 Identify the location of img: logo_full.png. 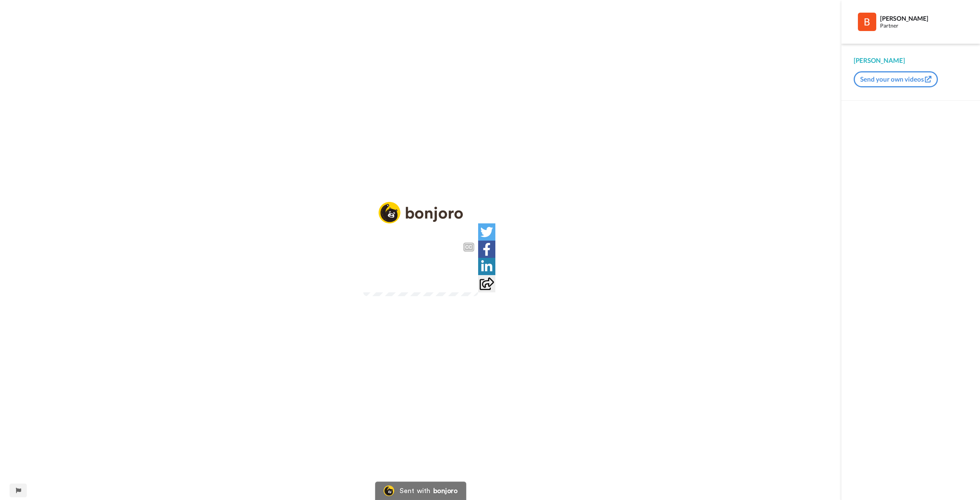
(421, 212).